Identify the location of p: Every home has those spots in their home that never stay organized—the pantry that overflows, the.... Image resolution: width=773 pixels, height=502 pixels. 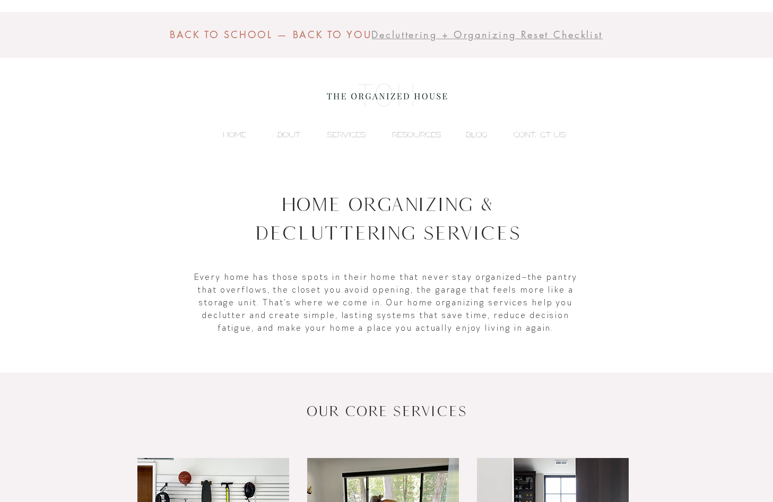
(386, 302).